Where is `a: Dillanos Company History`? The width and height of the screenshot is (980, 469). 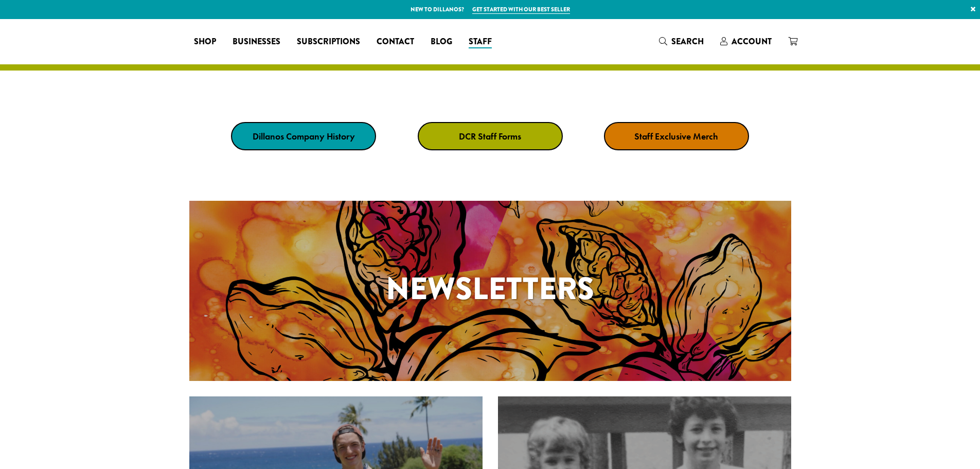 a: Dillanos Company History is located at coordinates (303, 136).